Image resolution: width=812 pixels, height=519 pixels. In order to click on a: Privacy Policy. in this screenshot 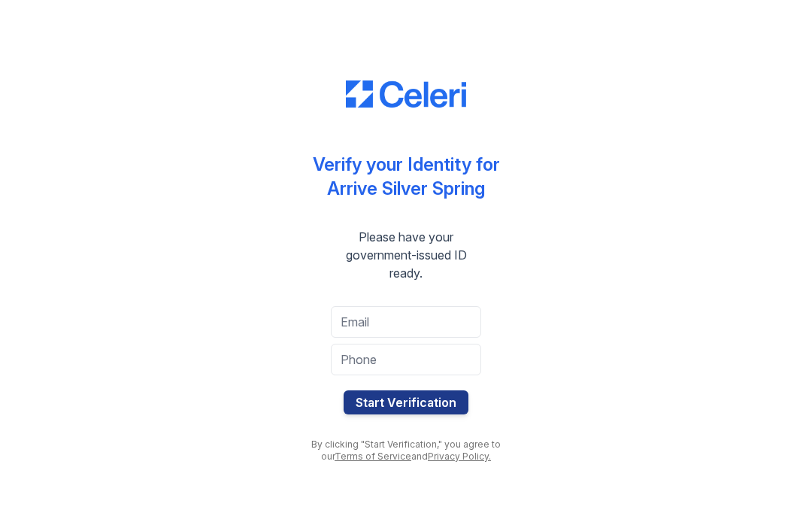, I will do `click(459, 456)`.